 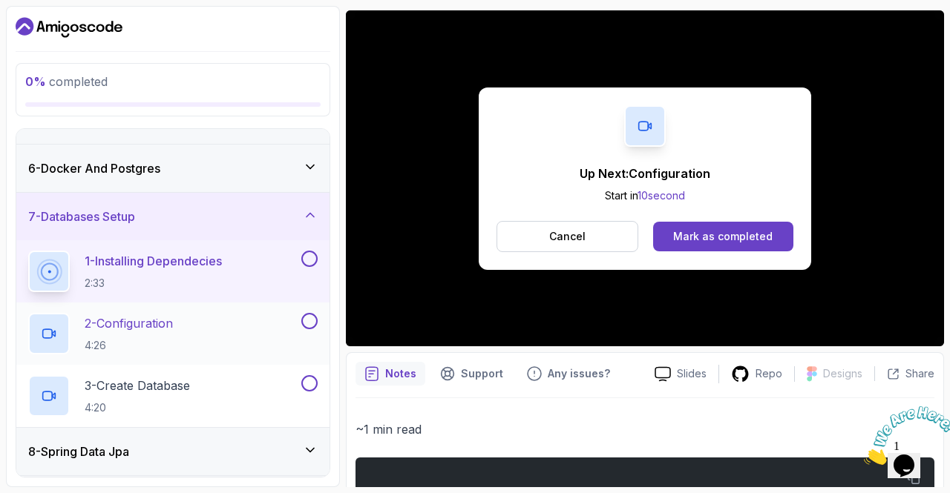 I want to click on p: ~1 min read, so click(x=645, y=430).